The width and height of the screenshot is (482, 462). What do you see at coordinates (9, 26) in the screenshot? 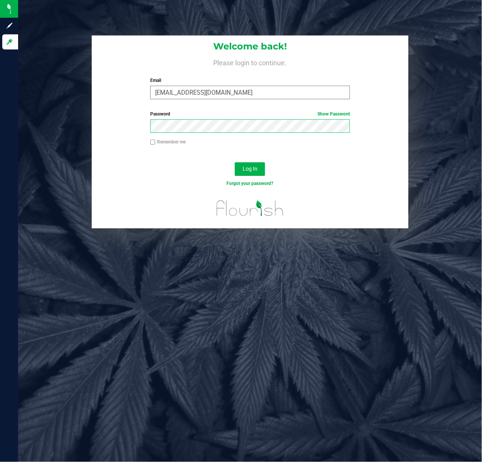
I see `inline-svg: Sign up` at bounding box center [9, 26].